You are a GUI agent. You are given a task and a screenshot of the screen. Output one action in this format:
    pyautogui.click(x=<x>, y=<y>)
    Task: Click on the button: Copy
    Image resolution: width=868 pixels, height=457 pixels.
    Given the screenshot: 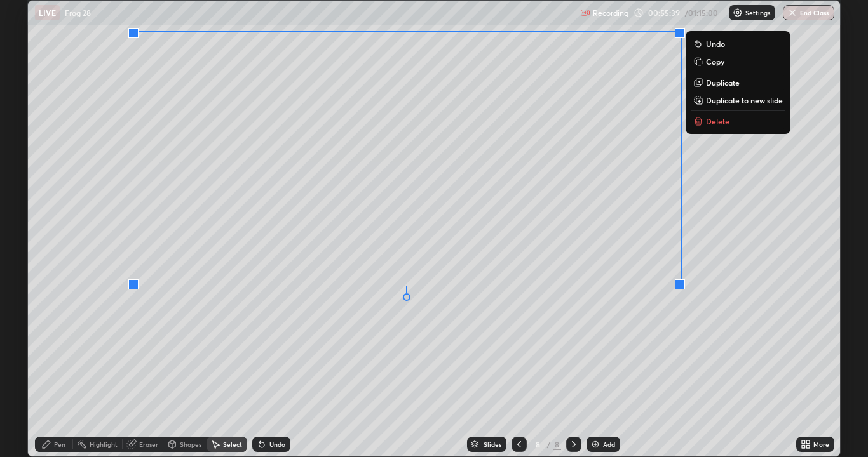 What is the action you would take?
    pyautogui.click(x=738, y=61)
    